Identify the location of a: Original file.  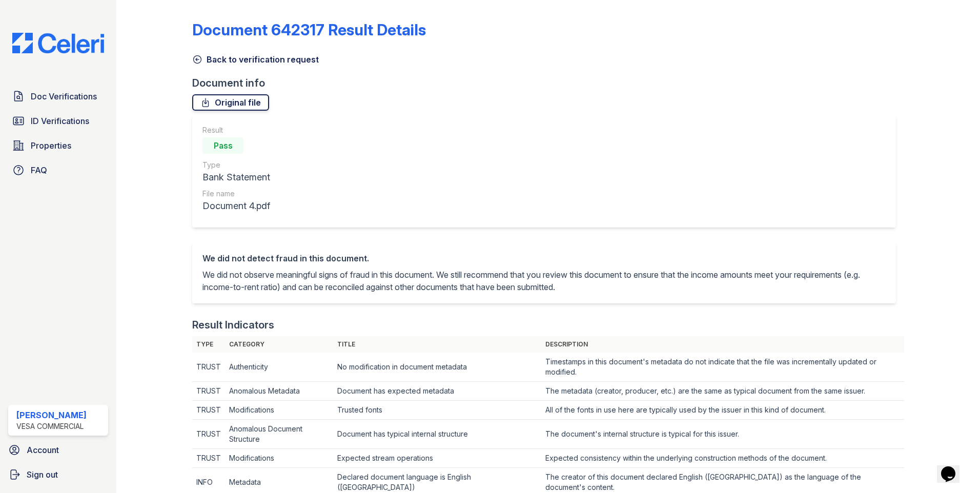
(231, 103).